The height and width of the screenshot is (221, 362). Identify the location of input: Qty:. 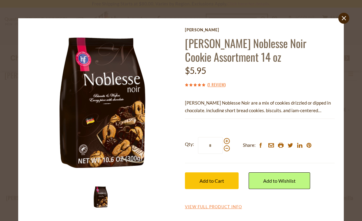
(210, 145).